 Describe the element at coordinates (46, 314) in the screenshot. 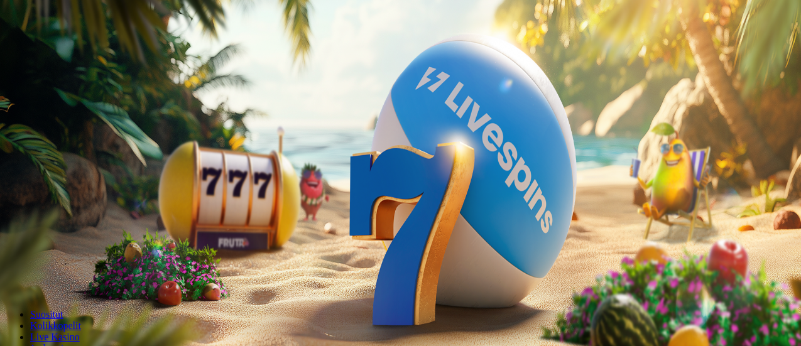

I see `span: Suositut` at that location.